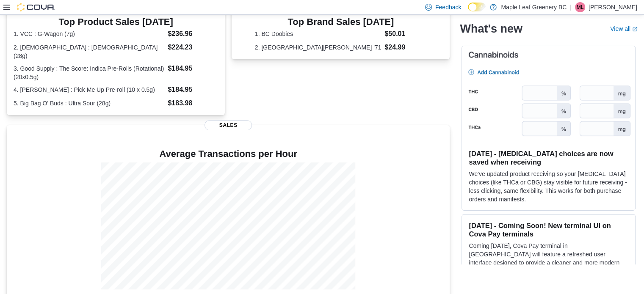 The image size is (644, 294). I want to click on span: Sales, so click(228, 125).